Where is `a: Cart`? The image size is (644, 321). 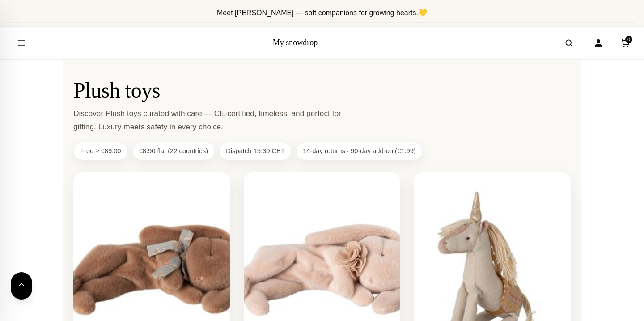
a: Cart is located at coordinates (625, 43).